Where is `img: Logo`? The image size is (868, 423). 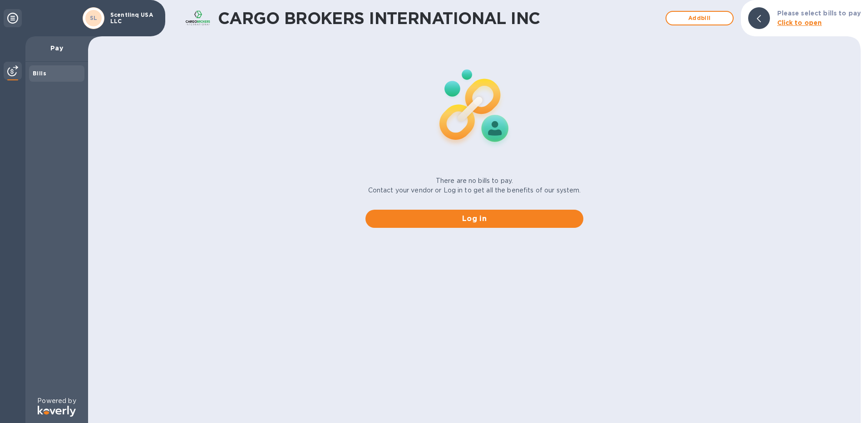 img: Logo is located at coordinates (57, 411).